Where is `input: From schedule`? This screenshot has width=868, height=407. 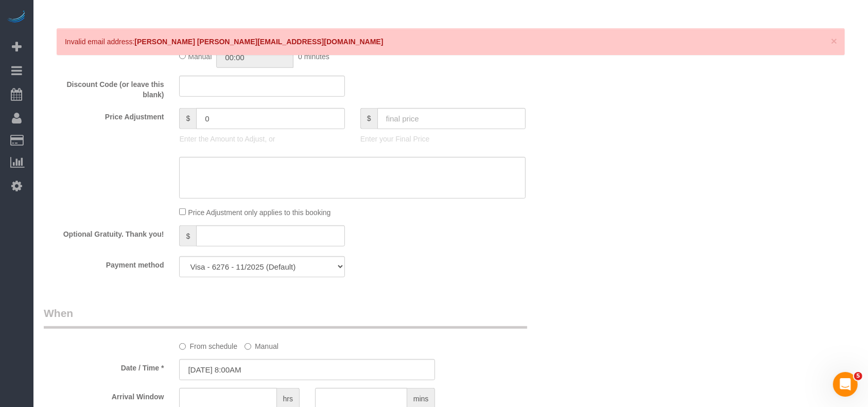 input: From schedule is located at coordinates (183, 347).